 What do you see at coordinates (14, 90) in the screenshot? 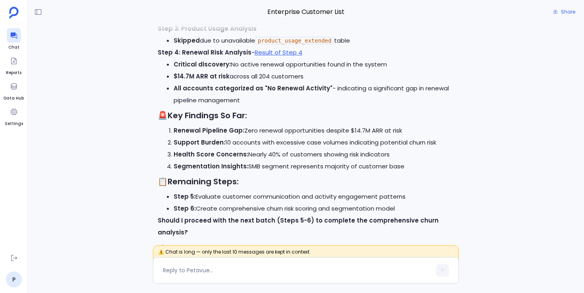
I see `a: Data Hub` at bounding box center [14, 90].